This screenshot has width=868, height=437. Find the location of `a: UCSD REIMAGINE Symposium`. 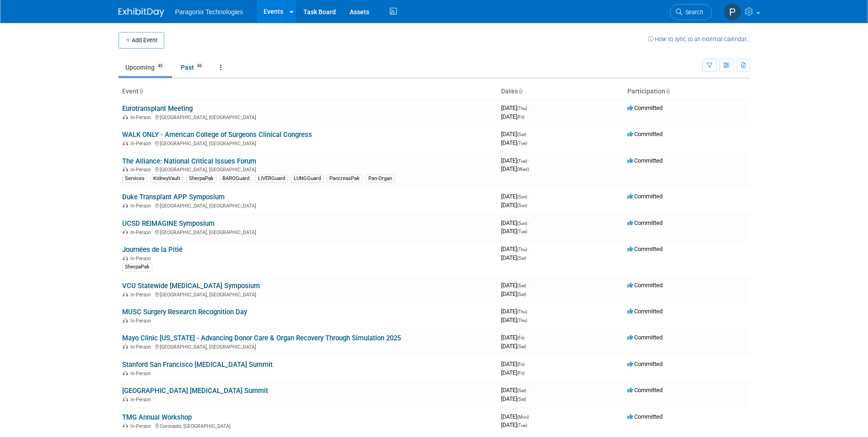

a: UCSD REIMAGINE Symposium is located at coordinates (169, 223).